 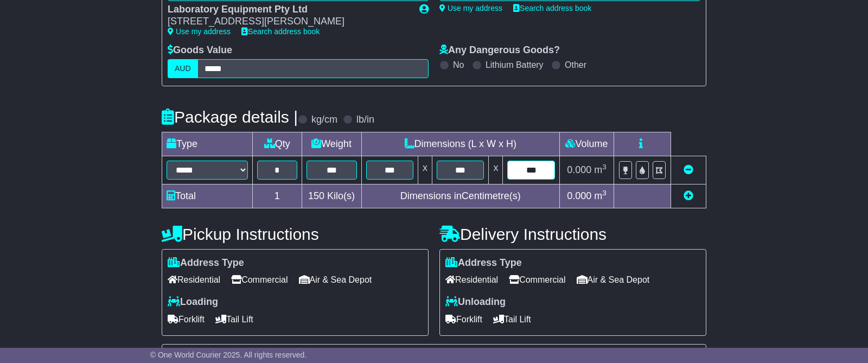 I want to click on label: No, so click(x=458, y=65).